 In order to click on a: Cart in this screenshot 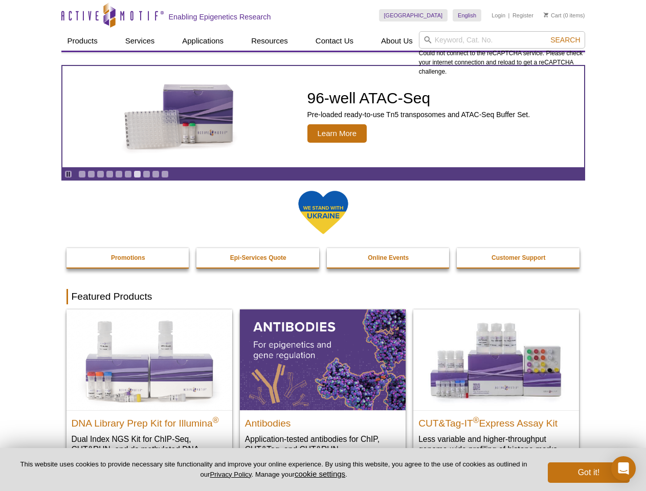, I will do `click(553, 15)`.